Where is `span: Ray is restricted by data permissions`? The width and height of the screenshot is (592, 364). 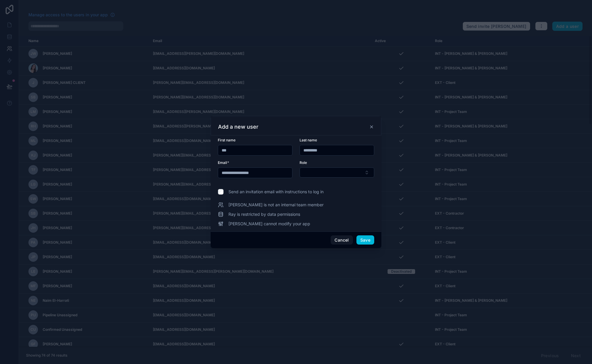 span: Ray is restricted by data permissions is located at coordinates (265, 214).